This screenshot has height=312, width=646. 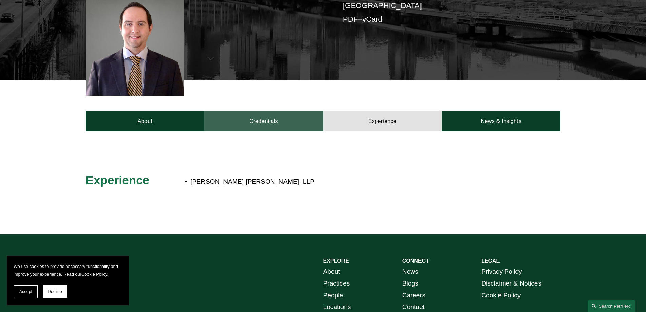 I want to click on a: Practices, so click(x=336, y=283).